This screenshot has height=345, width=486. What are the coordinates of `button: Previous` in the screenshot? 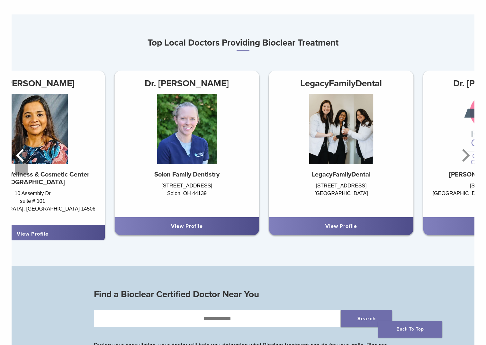 It's located at (21, 156).